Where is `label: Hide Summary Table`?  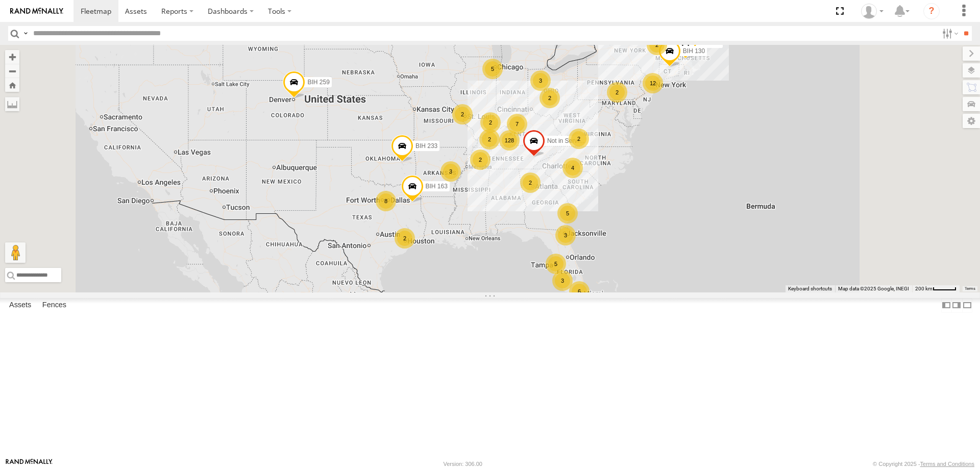
label: Hide Summary Table is located at coordinates (968, 305).